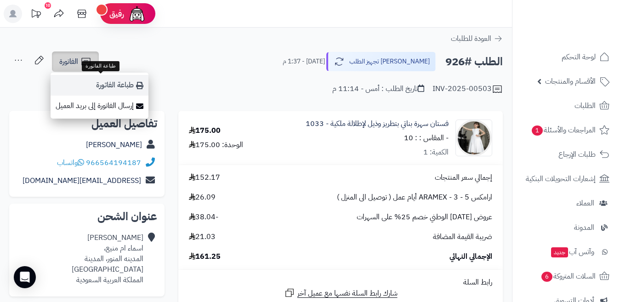  I want to click on span: المراجعات والأسئلة, so click(563, 130).